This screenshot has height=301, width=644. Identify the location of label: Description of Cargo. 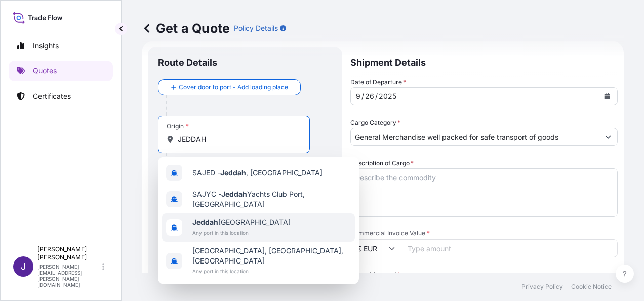
(382, 163).